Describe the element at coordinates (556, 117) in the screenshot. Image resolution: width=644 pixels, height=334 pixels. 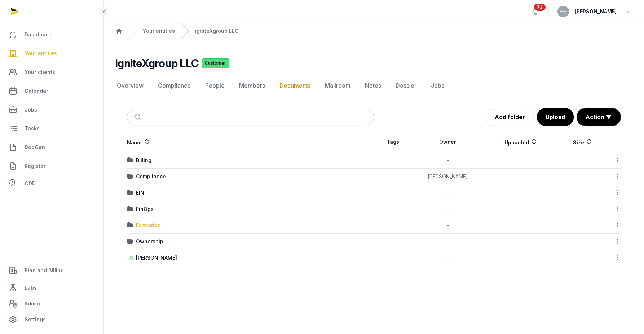
I see `button: Upload` at that location.